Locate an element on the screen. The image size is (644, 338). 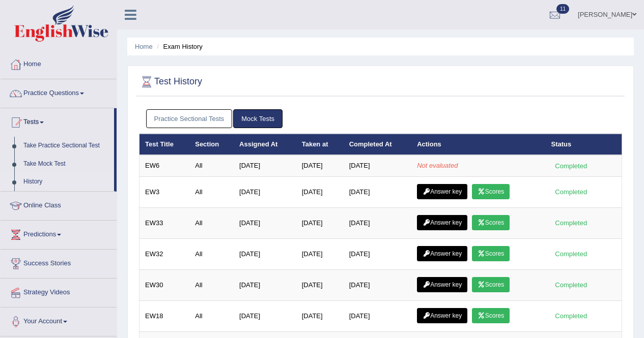
a: Your Account is located at coordinates (59, 320).